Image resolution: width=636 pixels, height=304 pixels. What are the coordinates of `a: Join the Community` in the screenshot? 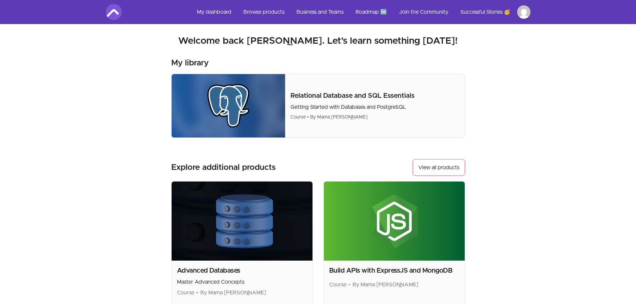 It's located at (424, 12).